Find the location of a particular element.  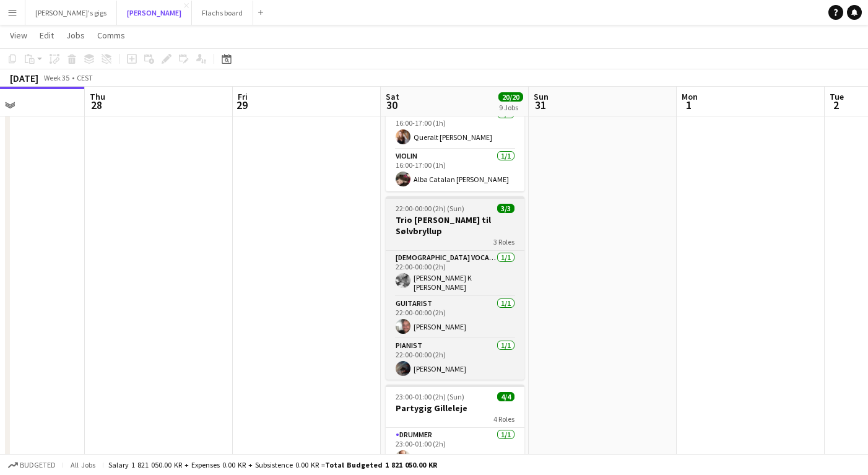

div: CEST is located at coordinates (85, 77).